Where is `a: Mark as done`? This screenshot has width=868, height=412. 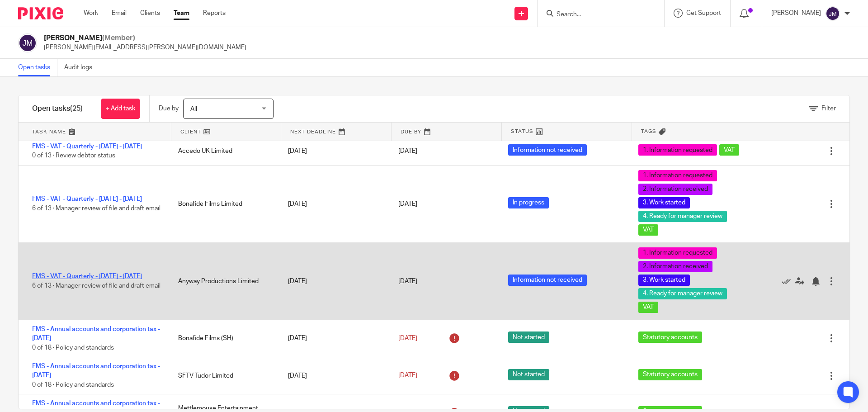 a: Mark as done is located at coordinates (788, 281).